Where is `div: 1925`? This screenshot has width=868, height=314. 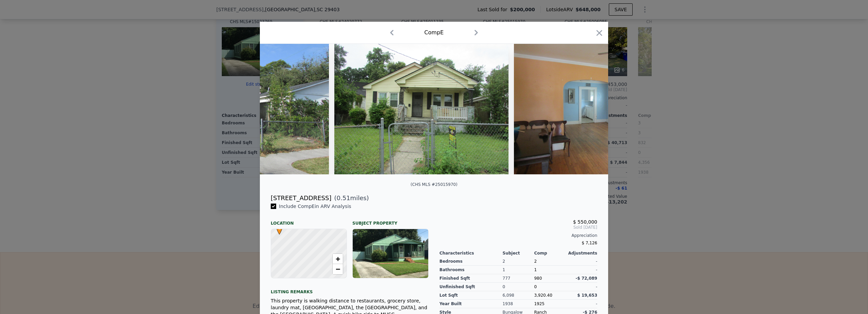 div: 1925 is located at coordinates (549, 304).